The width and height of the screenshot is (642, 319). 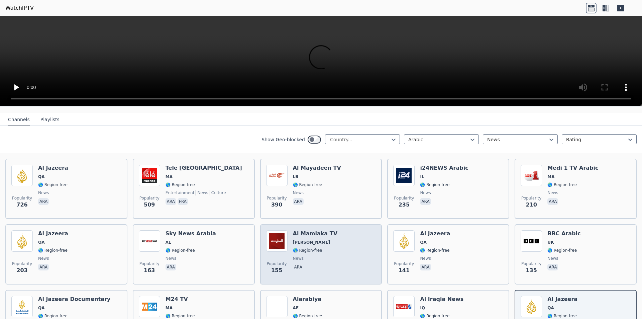 What do you see at coordinates (180, 193) in the screenshot?
I see `span: entertainment` at bounding box center [180, 193].